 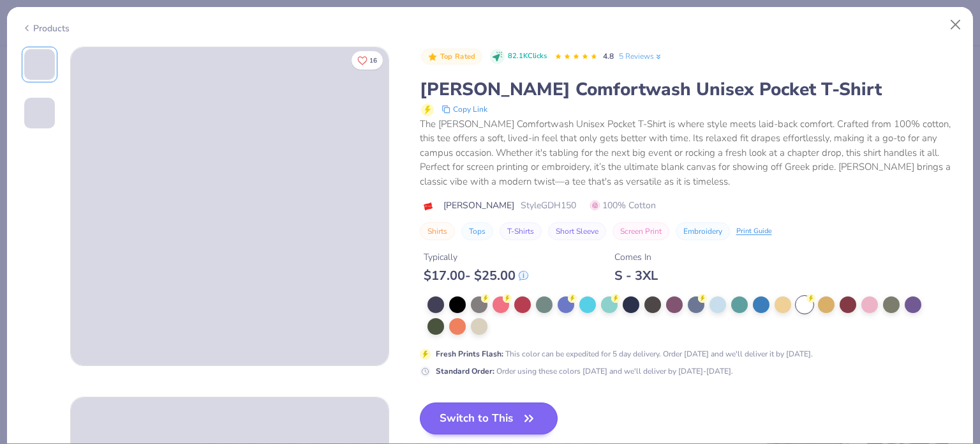 What do you see at coordinates (465, 371) in the screenshot?
I see `strong: Standard Order :` at bounding box center [465, 371].